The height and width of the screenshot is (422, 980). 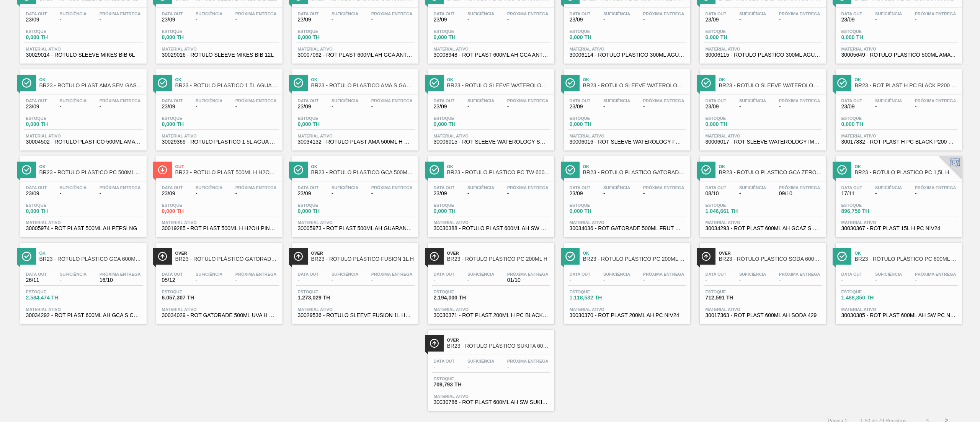 What do you see at coordinates (627, 55) in the screenshot?
I see `span: 30006114 - ROTULO PLASTICO 300ML AGUA AMA SEM GAS` at bounding box center [627, 55].